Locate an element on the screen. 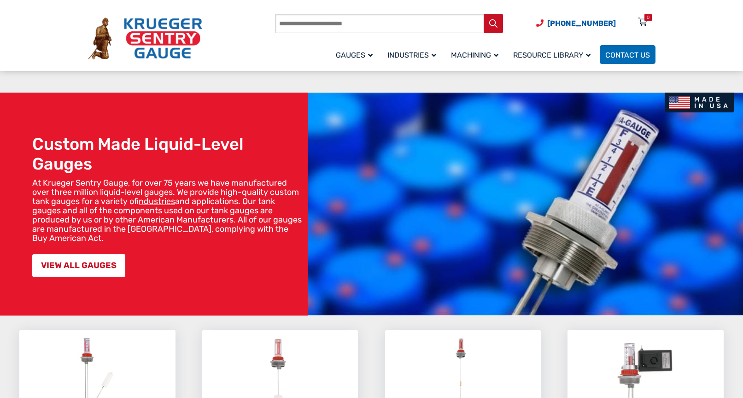  a: Phone Number (920) 434-8860 is located at coordinates (576, 23).